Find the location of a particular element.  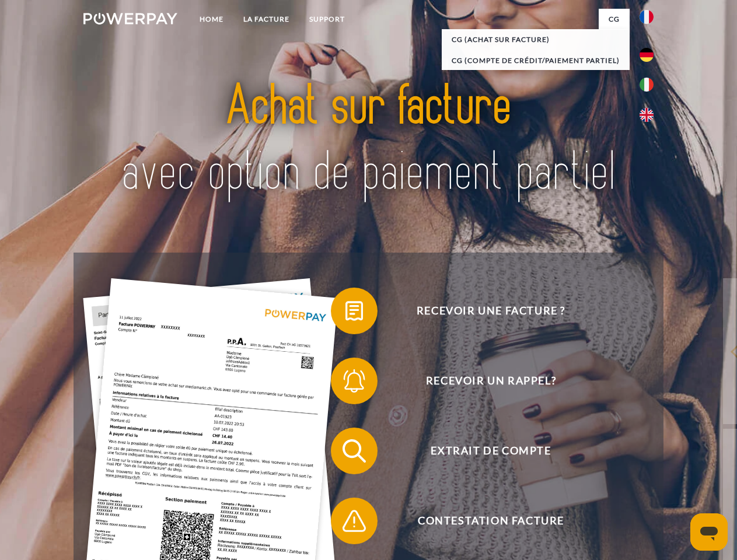

img: de is located at coordinates (647, 55).